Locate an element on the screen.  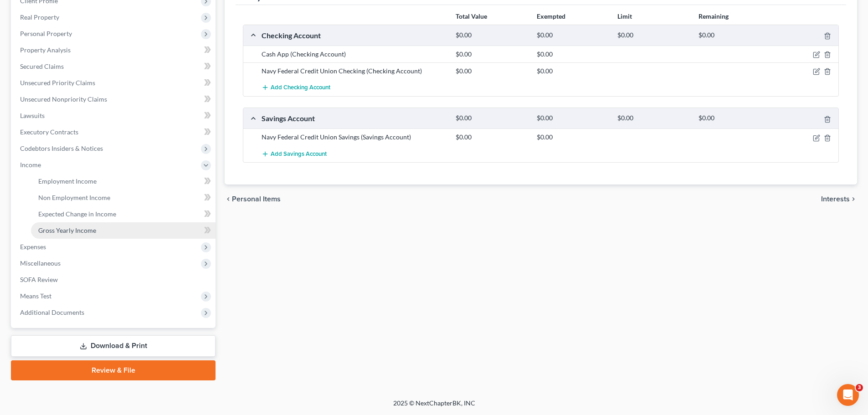
a: Review & File is located at coordinates (113, 371).